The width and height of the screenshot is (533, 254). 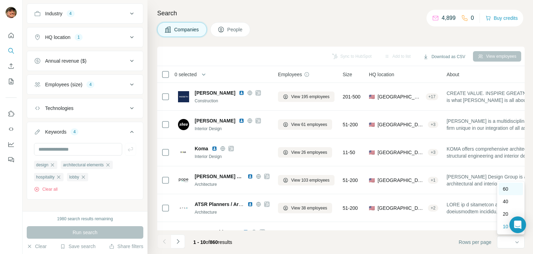 I want to click on span: Size, so click(x=348, y=74).